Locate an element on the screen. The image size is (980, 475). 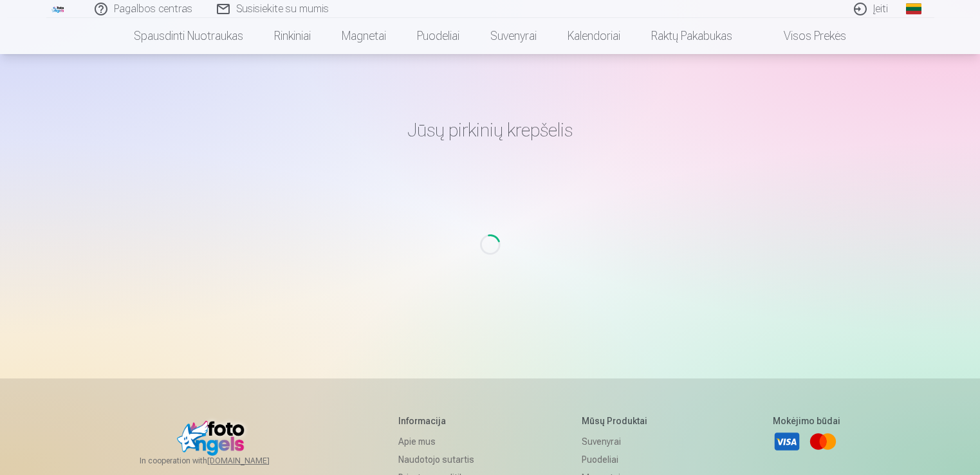
a: Apie mus is located at coordinates (441, 441).